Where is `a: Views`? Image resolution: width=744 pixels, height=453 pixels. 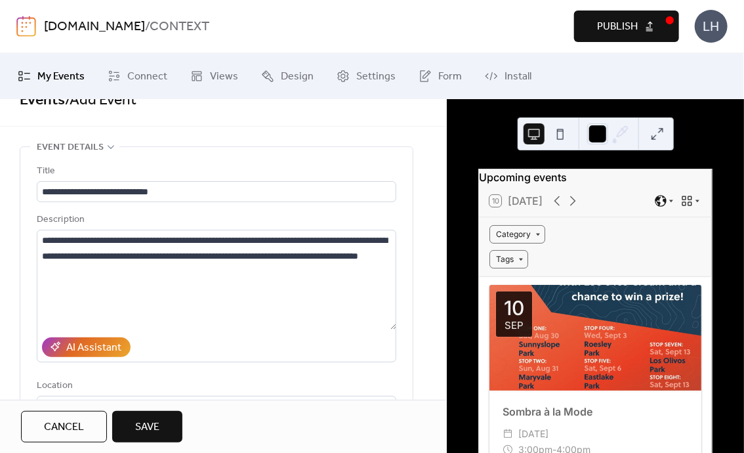
a: Views is located at coordinates (214, 76).